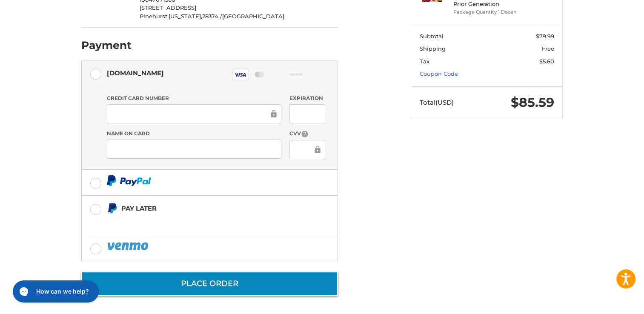 The width and height of the screenshot is (644, 314). I want to click on a: Coupon Code, so click(439, 73).